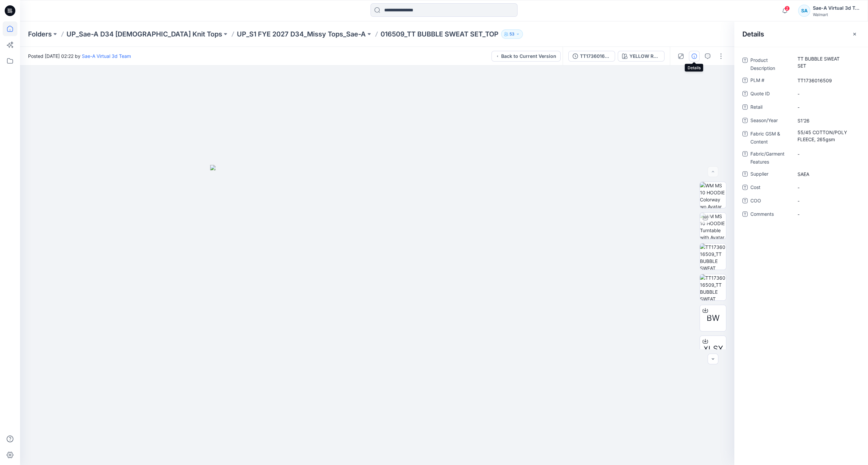  Describe the element at coordinates (836, 14) in the screenshot. I see `div: Walmart` at that location.